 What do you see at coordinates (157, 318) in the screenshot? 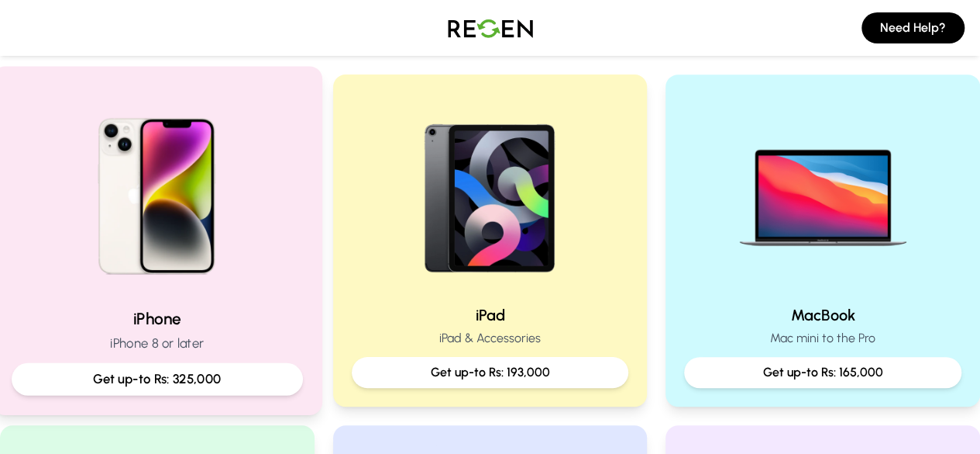
I see `h2: iPhone` at bounding box center [157, 318].